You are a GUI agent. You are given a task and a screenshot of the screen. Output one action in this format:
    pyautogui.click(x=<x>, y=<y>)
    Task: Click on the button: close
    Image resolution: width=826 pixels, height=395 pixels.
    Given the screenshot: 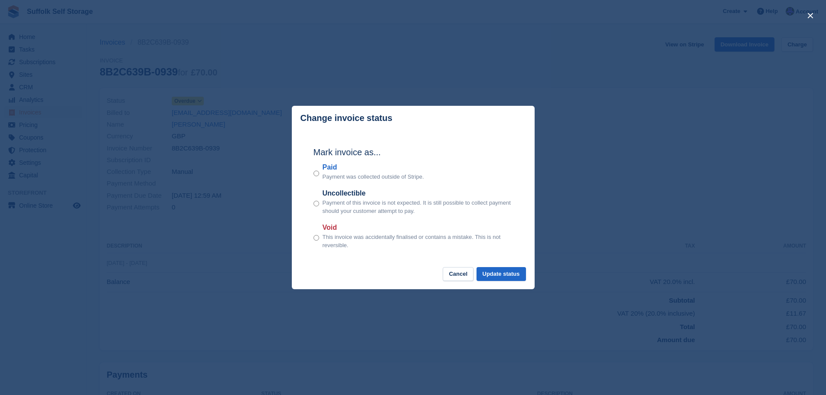 What is the action you would take?
    pyautogui.click(x=810, y=16)
    